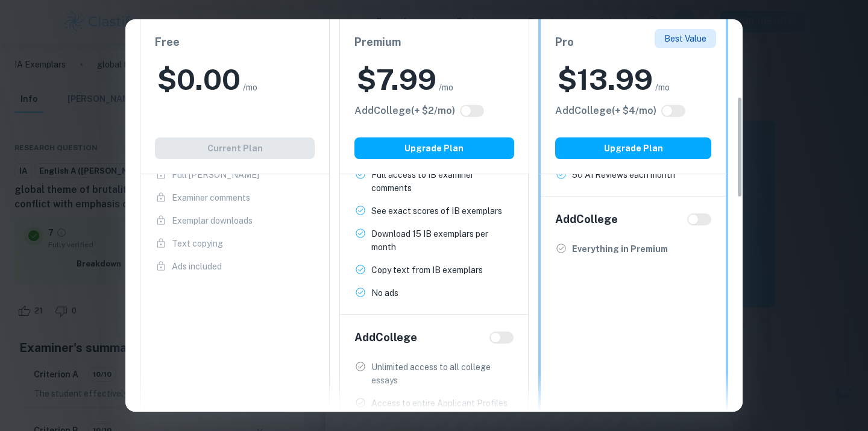  Describe the element at coordinates (623, 175) in the screenshot. I see `p: 50 AI Reviews each month` at that location.